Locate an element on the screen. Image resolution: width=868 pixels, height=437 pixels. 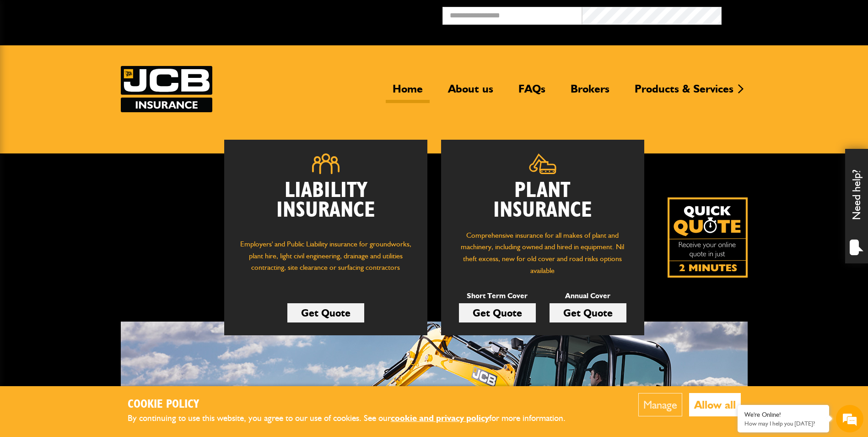
img: JCB Insurance Services logo is located at coordinates (167, 88).